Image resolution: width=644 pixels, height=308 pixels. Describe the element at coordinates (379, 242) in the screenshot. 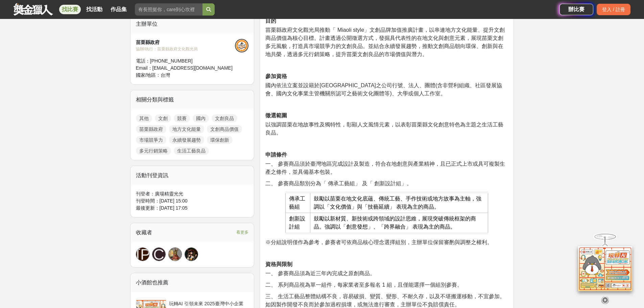

I see `span: ※分組說明僅作為參考，參賽者可依商品核心理念選擇組別，主辦單位保留審酌與調整之權利。` at that location.